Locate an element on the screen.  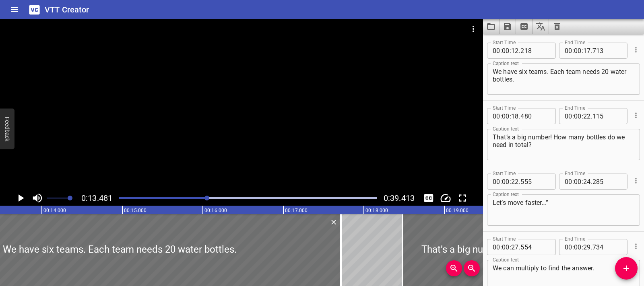
button: Video Options is located at coordinates (473, 29).